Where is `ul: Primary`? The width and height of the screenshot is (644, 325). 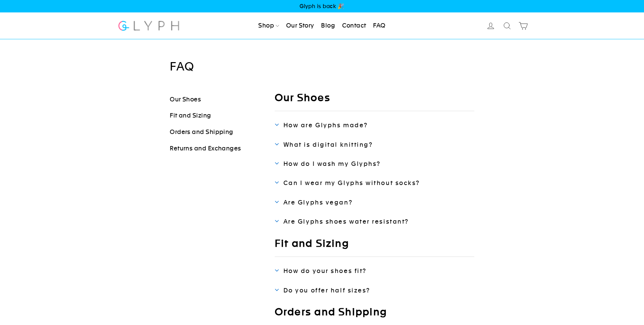 ul: Primary is located at coordinates (322, 26).